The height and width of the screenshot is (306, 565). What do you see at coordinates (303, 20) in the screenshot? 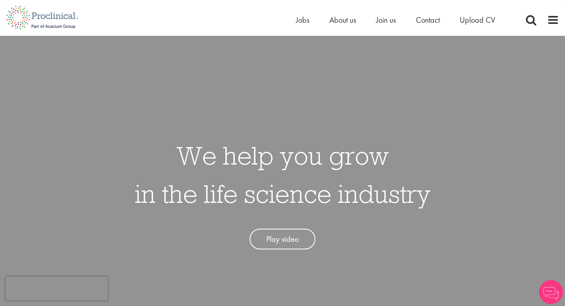
I see `a: Jobs` at bounding box center [303, 20].